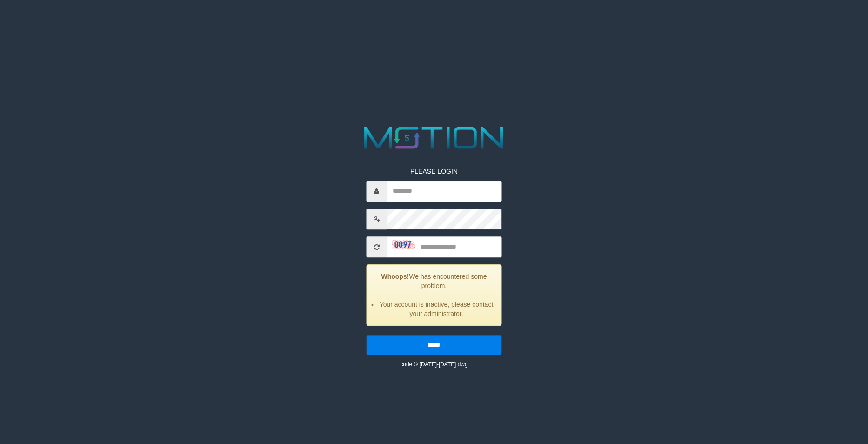 Image resolution: width=868 pixels, height=444 pixels. I want to click on p: PLEASE LOGIN, so click(434, 172).